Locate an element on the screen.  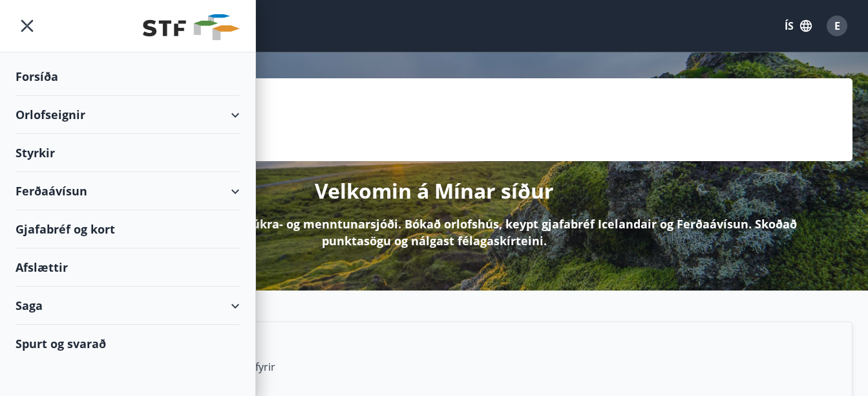
p: Hér getur þú sótt um styrki í sjúkra- og menntunarsjóði. Bókað orlofshús, keypt gjafabréf Iceland... is located at coordinates (434, 232).